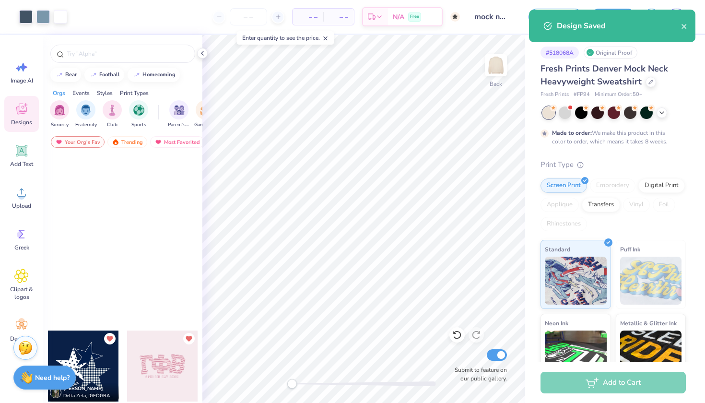 The image size is (705, 403). I want to click on div: Applique, so click(560, 205).